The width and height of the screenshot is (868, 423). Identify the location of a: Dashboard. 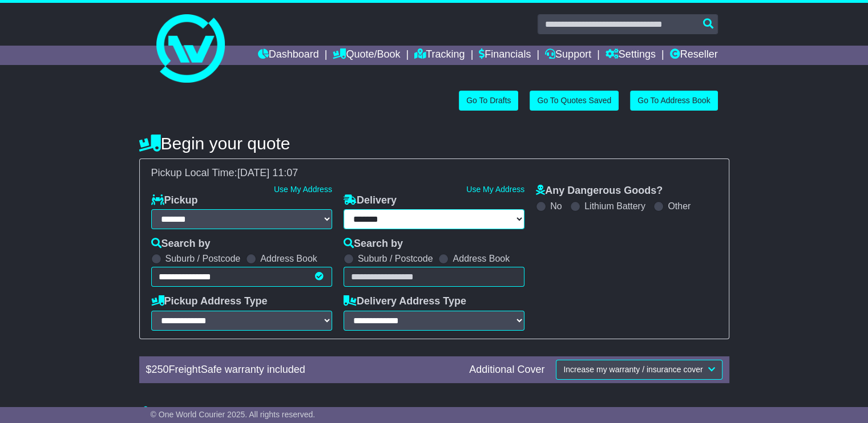
(288, 55).